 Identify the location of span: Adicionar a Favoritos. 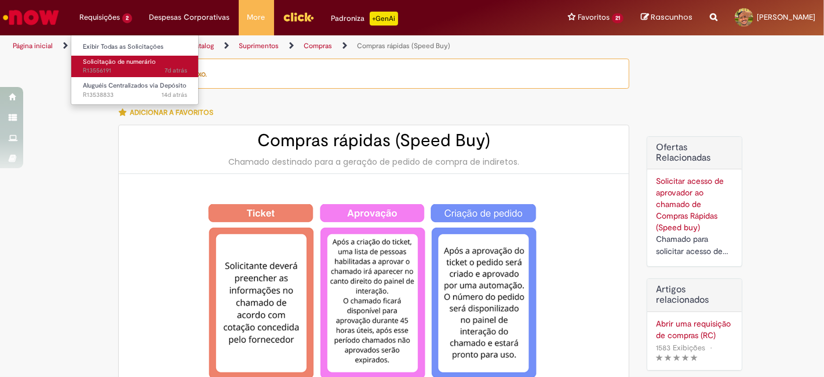
(172, 112).